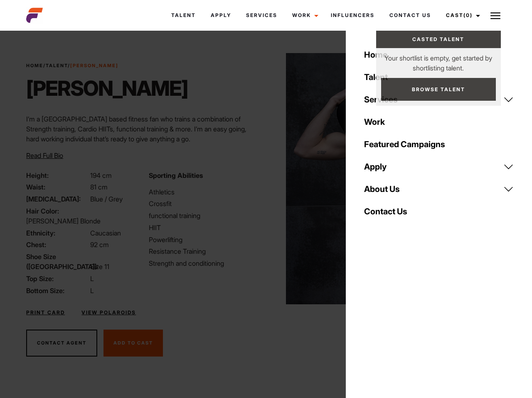 Image resolution: width=532 pixels, height=398 pixels. What do you see at coordinates (57, 233) in the screenshot?
I see `span: Ethnicity:` at bounding box center [57, 233].